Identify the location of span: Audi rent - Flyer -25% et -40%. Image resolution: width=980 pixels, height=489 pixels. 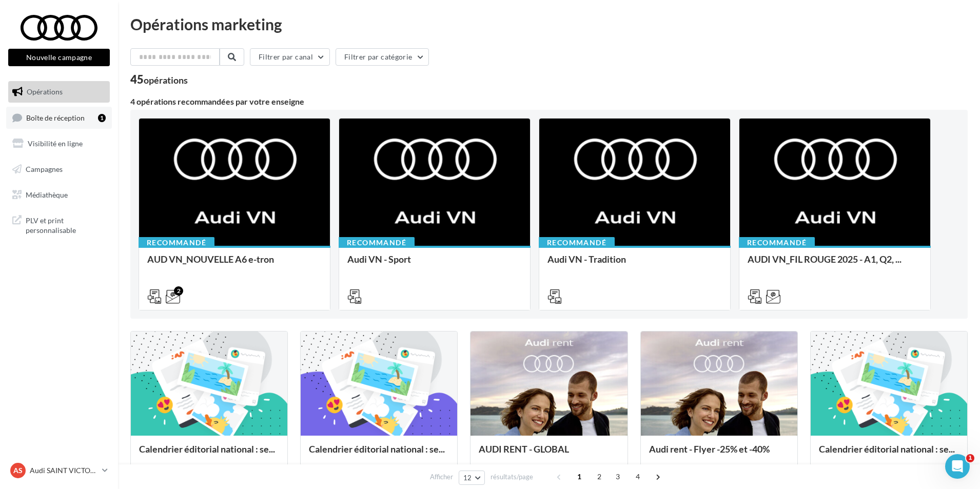
(709, 449).